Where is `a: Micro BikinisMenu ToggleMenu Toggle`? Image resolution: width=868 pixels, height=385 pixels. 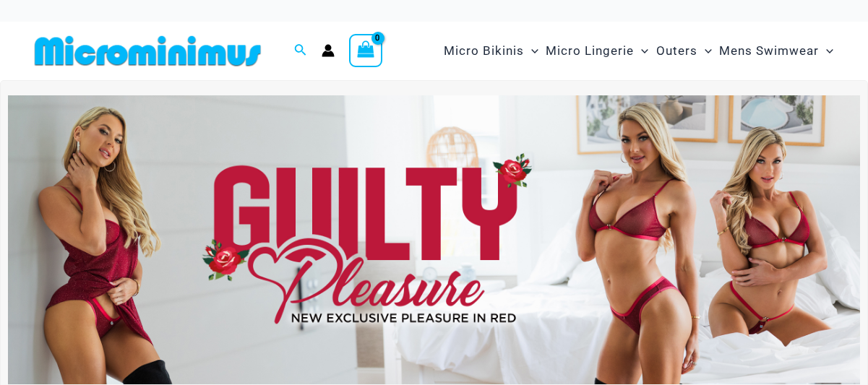
a: Micro BikinisMenu ToggleMenu Toggle is located at coordinates (490, 51).